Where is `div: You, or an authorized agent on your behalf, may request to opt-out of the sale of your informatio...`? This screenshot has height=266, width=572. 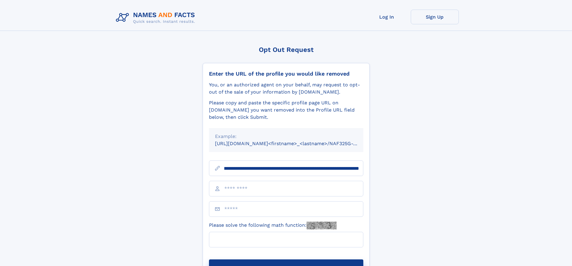 div: You, or an authorized agent on your behalf, may request to opt-out of the sale of your informatio... is located at coordinates (286, 89).